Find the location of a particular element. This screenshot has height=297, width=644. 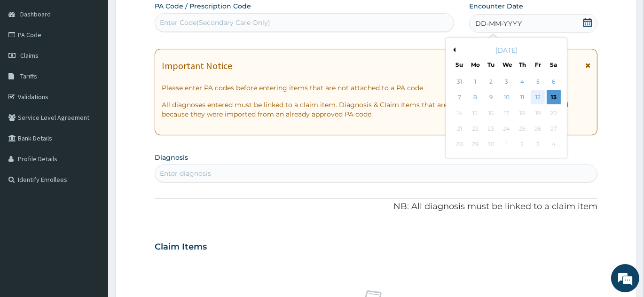

div: Not available Saturday, September 20th, 2025 is located at coordinates (553, 113).